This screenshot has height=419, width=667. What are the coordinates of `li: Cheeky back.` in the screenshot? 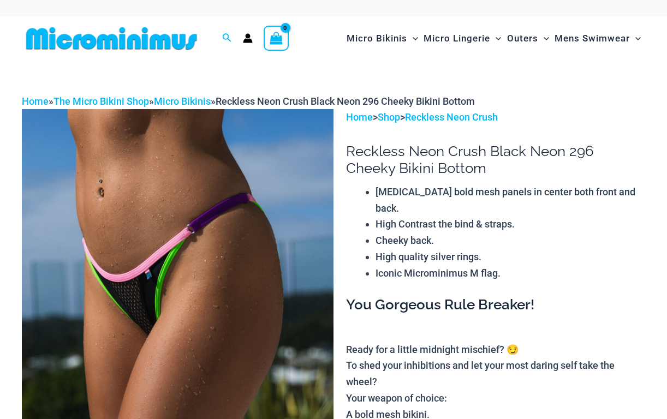 It's located at (510, 241).